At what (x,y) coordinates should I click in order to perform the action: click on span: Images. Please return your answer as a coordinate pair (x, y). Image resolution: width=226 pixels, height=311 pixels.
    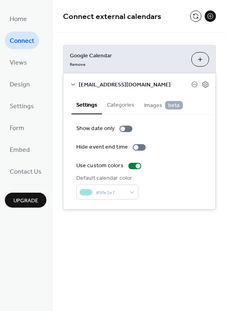
    Looking at the image, I should click on (164, 105).